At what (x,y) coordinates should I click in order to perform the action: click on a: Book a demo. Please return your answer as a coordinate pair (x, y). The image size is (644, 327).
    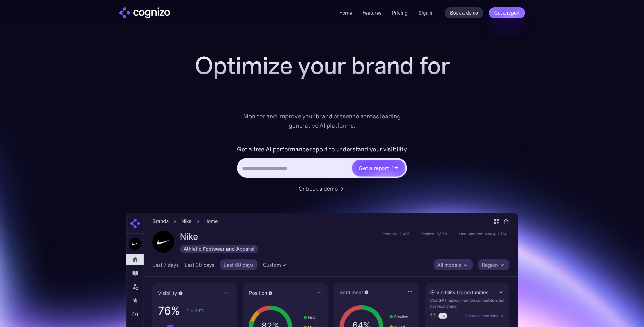
    Looking at the image, I should click on (464, 13).